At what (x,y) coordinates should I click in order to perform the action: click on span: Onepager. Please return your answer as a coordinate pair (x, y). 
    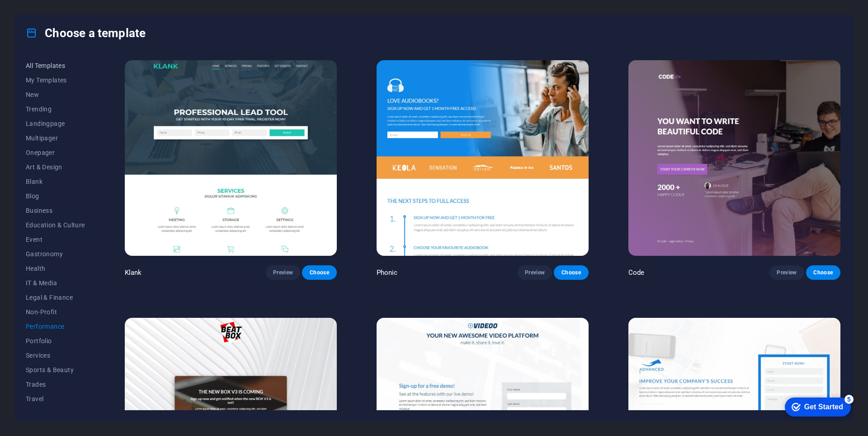
    Looking at the image, I should click on (55, 153).